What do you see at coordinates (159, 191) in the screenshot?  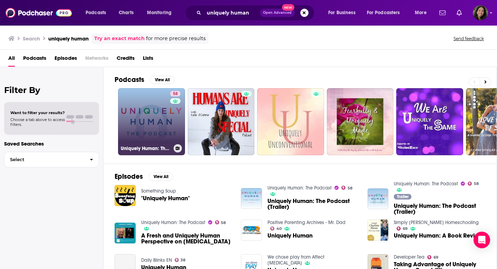 I see `a: Something Soup` at bounding box center [159, 191].